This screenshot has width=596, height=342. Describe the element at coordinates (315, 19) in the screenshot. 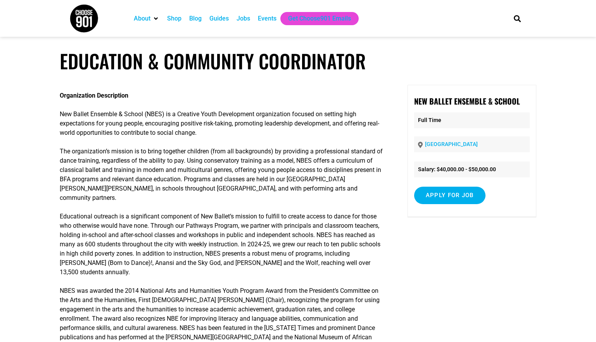

I see `nav: Main nav` at that location.